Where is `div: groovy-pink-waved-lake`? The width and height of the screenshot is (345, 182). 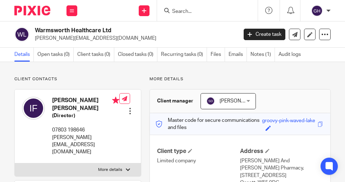 div: groovy-pink-waved-lake is located at coordinates (288, 121).